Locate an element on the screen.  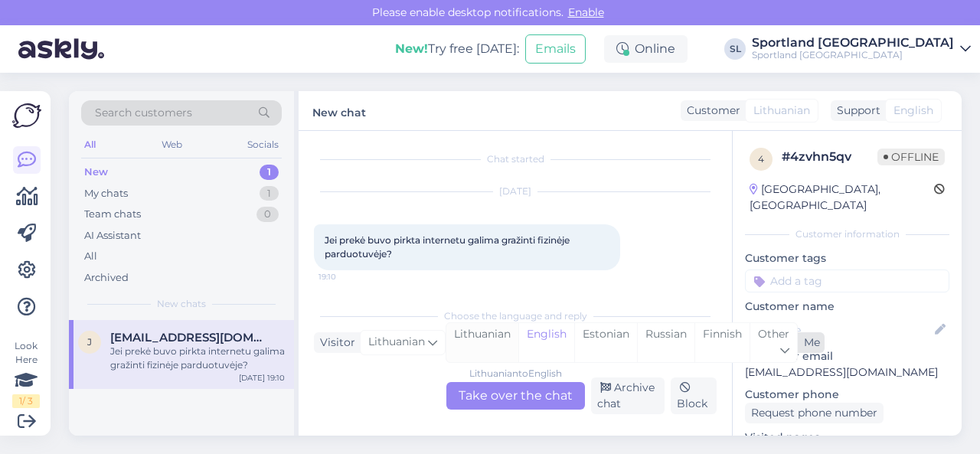
div: My chats is located at coordinates (106, 193).